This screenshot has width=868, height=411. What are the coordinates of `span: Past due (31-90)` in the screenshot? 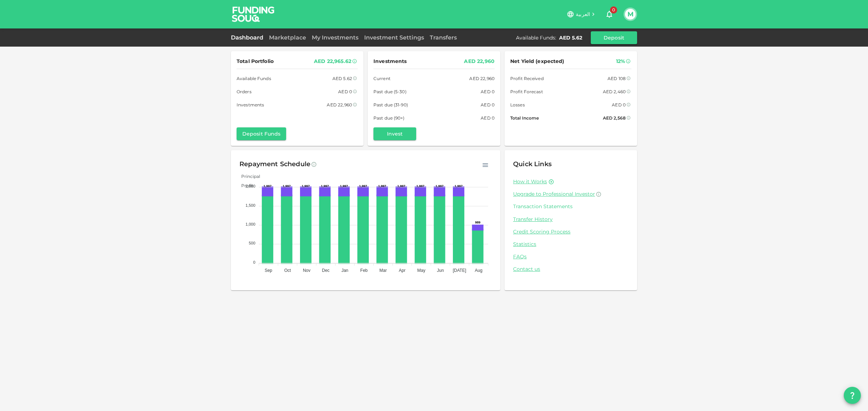 It's located at (390, 104).